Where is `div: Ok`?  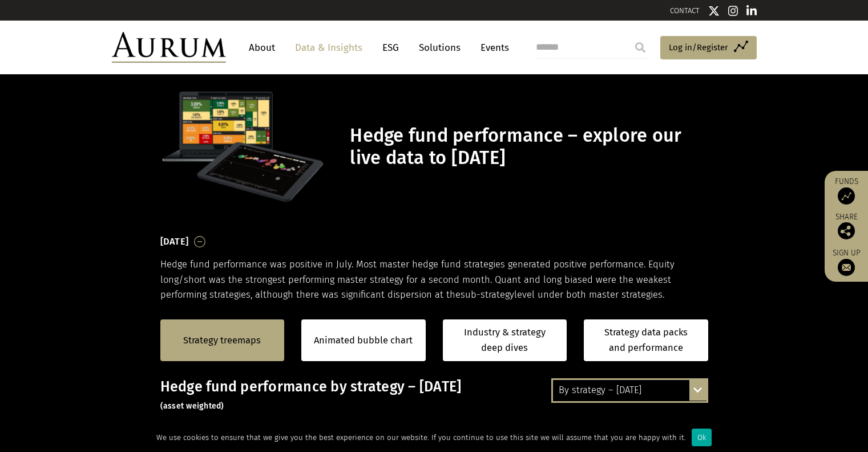
div: Ok is located at coordinates (702, 436).